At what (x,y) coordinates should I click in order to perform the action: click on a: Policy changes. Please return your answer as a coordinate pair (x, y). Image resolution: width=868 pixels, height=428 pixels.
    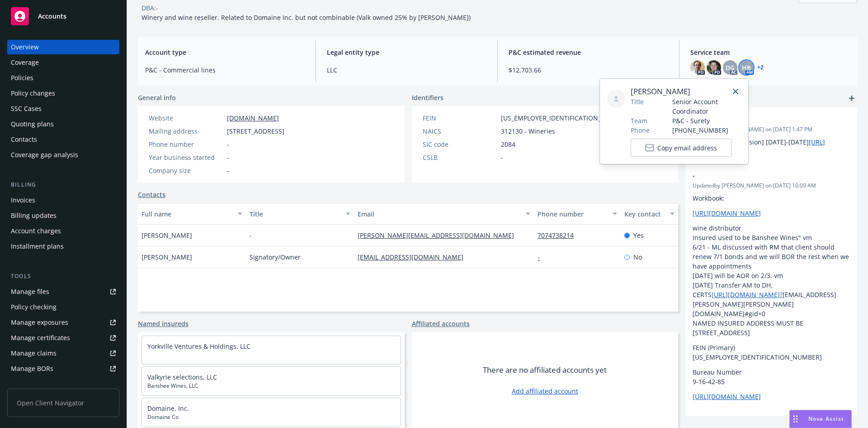
    Looking at the image, I should click on (63, 93).